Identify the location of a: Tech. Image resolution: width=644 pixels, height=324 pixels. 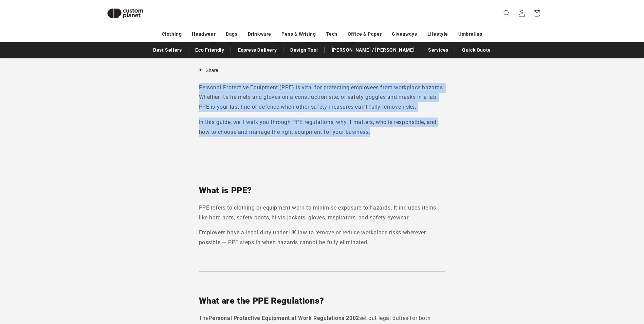
(331, 34).